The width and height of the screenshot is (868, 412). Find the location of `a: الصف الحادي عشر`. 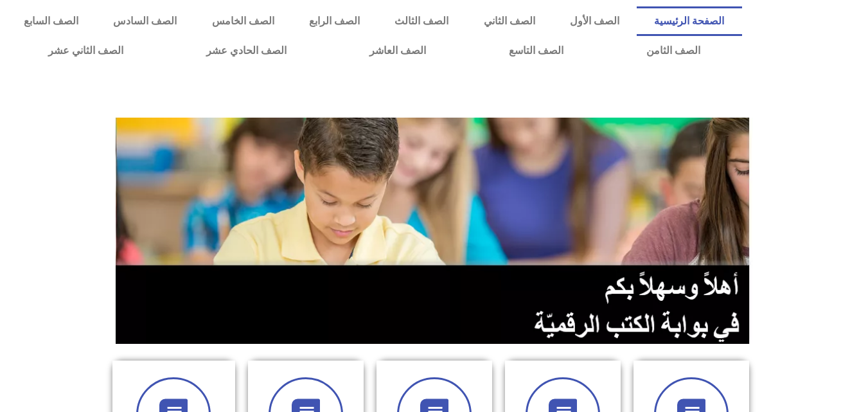

a: الصف الحادي عشر is located at coordinates (246, 51).